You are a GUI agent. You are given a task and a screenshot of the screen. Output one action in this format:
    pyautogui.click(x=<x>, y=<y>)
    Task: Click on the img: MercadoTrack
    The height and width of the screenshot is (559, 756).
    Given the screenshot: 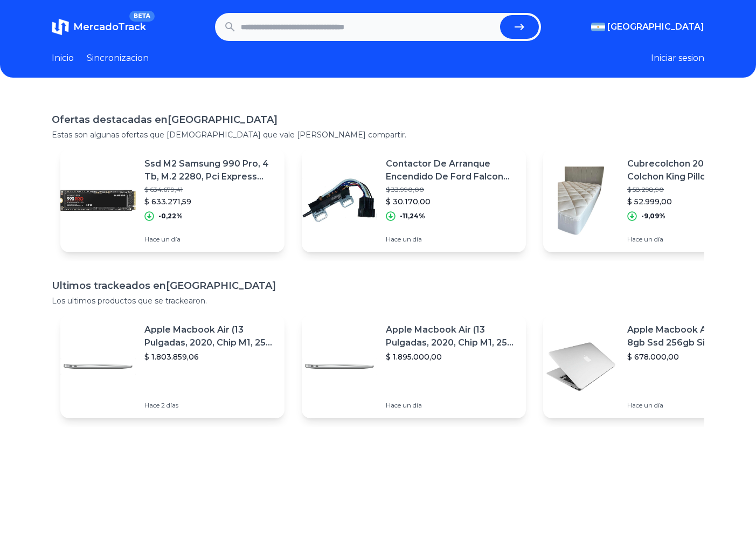 What is the action you would take?
    pyautogui.click(x=60, y=27)
    